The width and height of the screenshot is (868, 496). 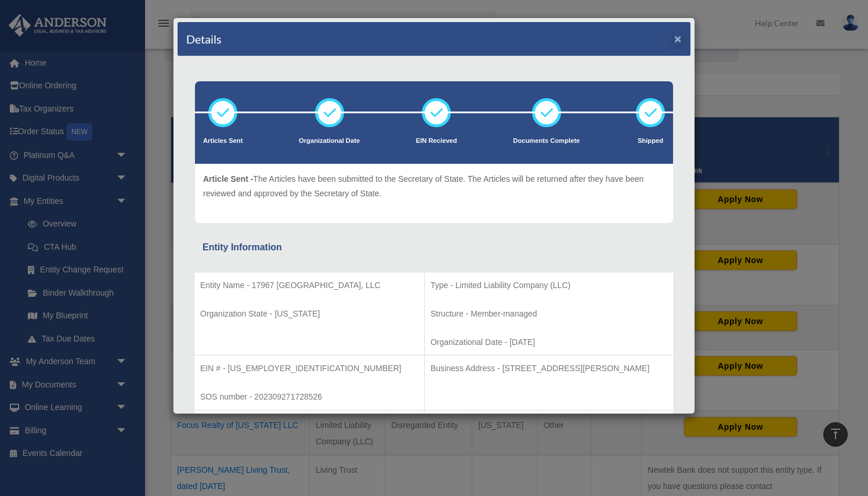 What do you see at coordinates (228, 179) in the screenshot?
I see `span: Article Sent -` at bounding box center [228, 179].